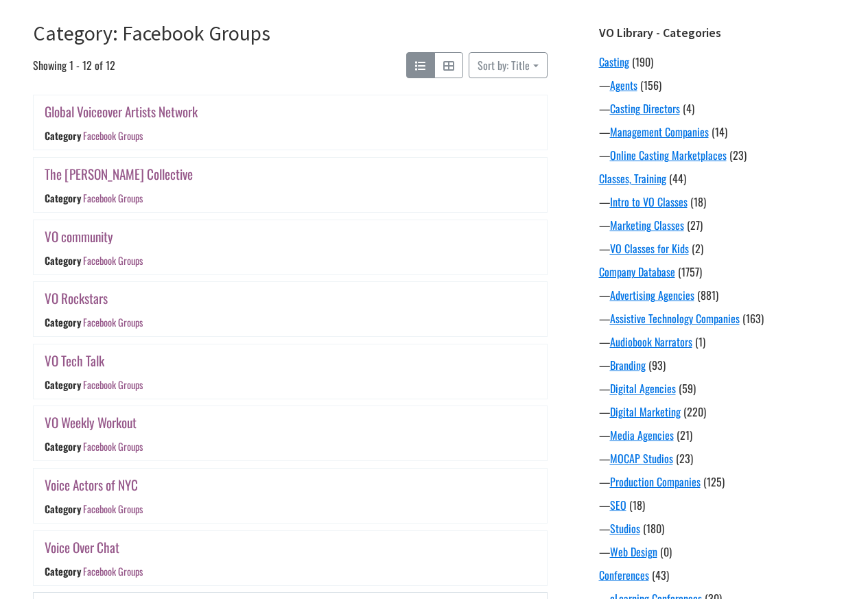  What do you see at coordinates (74, 65) in the screenshot?
I see `span: Showing 1 - 12 of 12` at bounding box center [74, 65].